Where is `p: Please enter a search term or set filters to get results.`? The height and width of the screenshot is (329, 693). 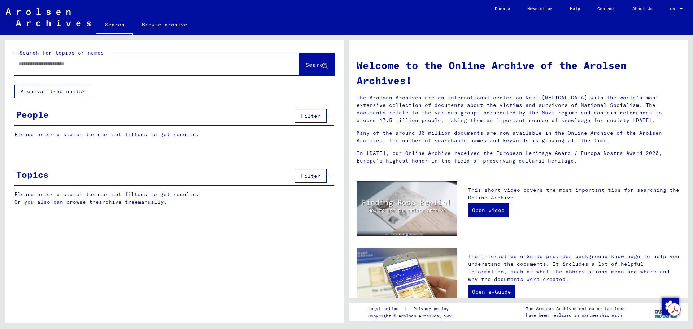 p: Please enter a search term or set filters to get results. is located at coordinates (174, 134).